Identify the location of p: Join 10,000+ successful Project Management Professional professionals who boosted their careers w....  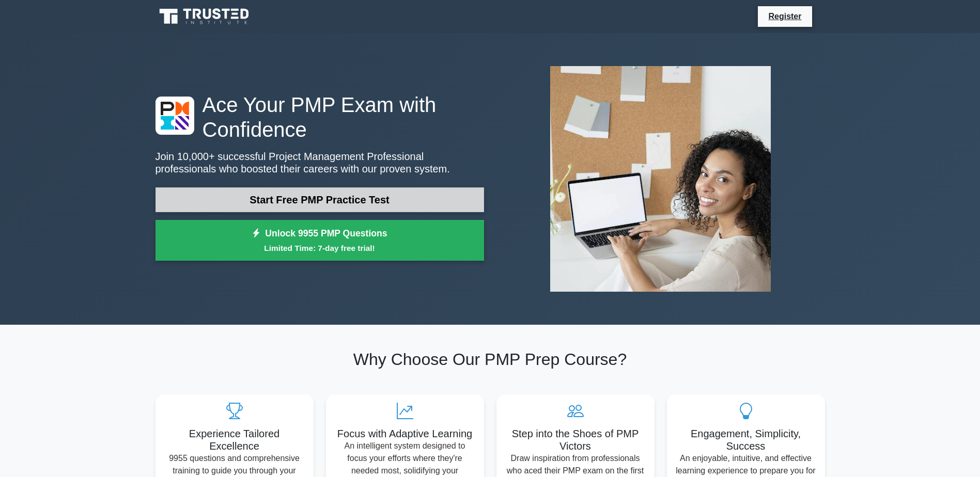
(320, 162).